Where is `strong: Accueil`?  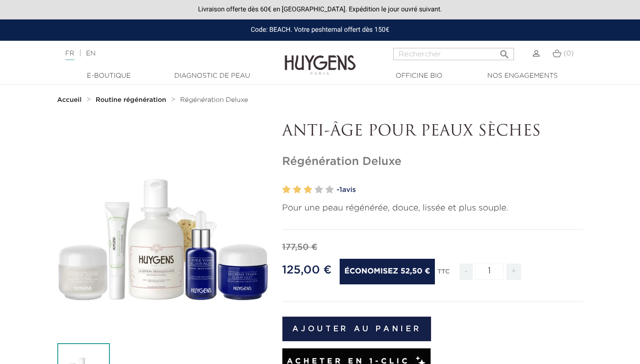 strong: Accueil is located at coordinates (70, 100).